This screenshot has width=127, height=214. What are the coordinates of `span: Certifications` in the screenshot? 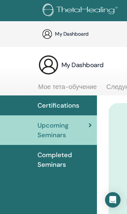 It's located at (58, 106).